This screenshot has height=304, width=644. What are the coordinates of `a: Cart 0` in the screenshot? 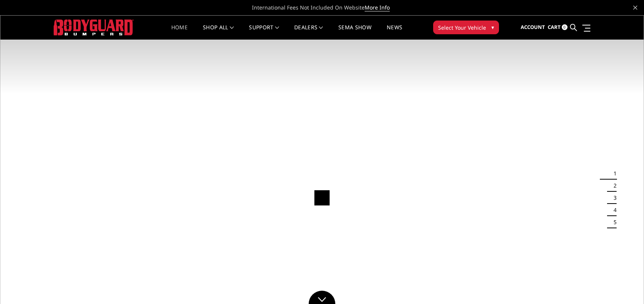 It's located at (558, 27).